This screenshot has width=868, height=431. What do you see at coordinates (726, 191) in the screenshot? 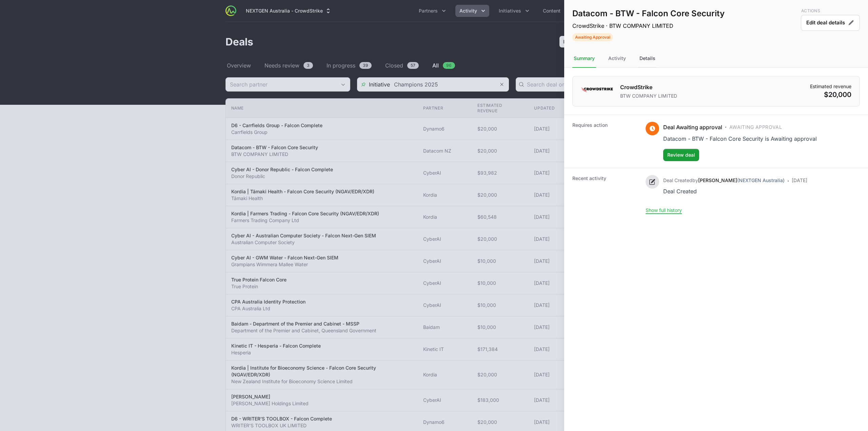
I see `ul: Activity history timeline` at bounding box center [726, 191].